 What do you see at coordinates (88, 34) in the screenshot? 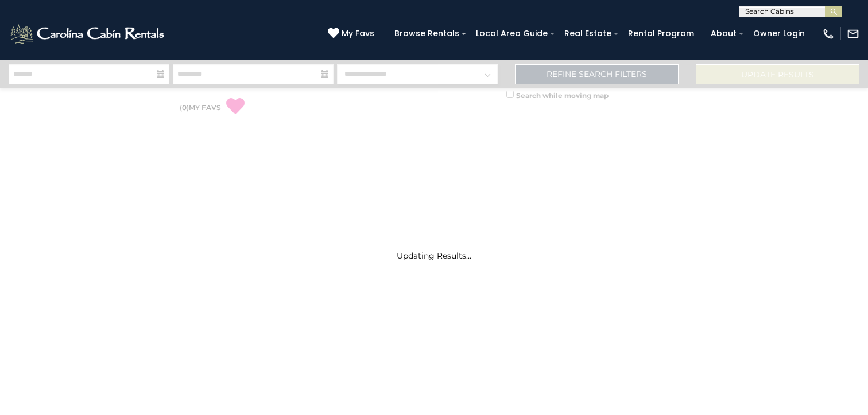
I see `img: White-1-2.png` at bounding box center [88, 34].